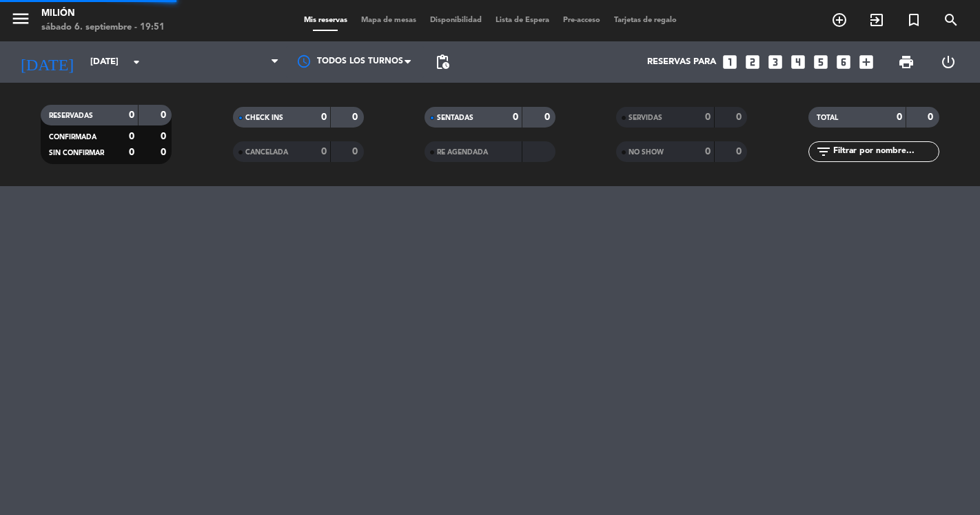 This screenshot has height=515, width=980. What do you see at coordinates (951, 20) in the screenshot?
I see `i: search` at bounding box center [951, 20].